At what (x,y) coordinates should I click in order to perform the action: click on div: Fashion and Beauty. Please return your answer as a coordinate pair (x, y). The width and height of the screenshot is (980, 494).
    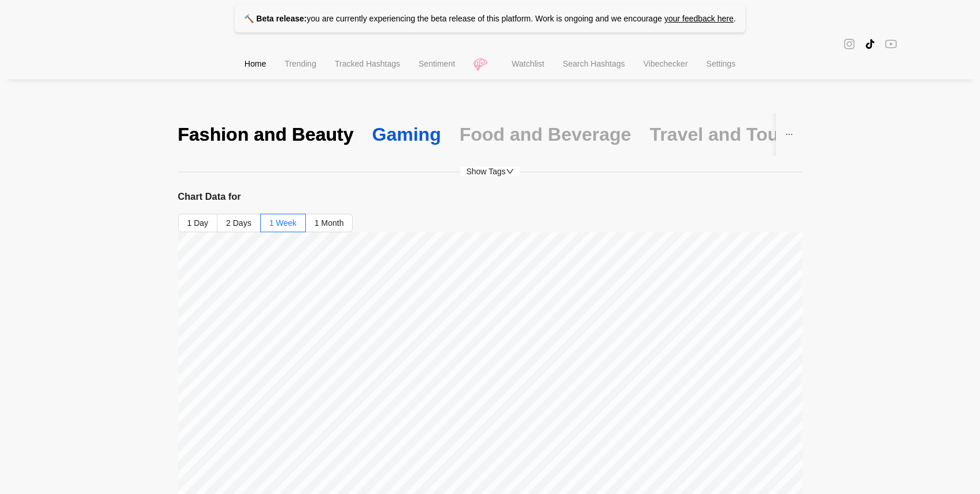
    Looking at the image, I should click on (266, 134).